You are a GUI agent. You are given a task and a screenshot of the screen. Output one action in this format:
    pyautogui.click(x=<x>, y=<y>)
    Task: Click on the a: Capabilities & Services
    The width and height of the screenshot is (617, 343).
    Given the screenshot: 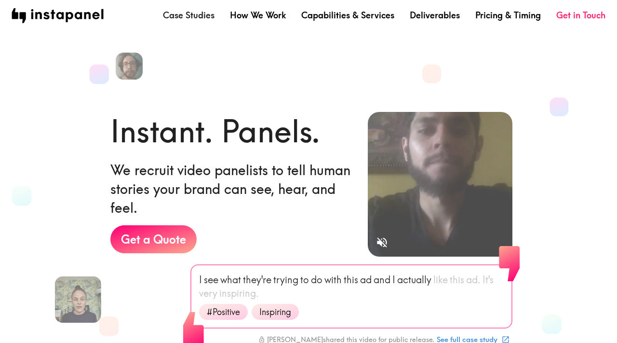 What is the action you would take?
    pyautogui.click(x=347, y=15)
    